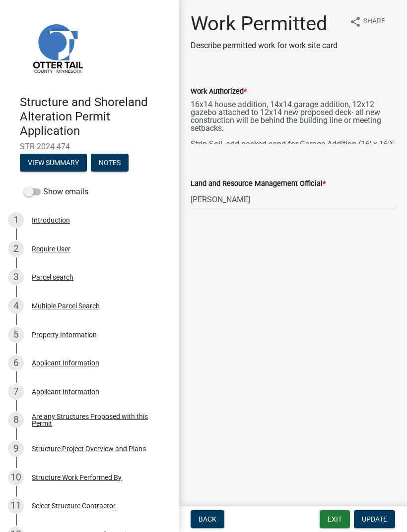  I want to click on span: Back, so click(207, 519).